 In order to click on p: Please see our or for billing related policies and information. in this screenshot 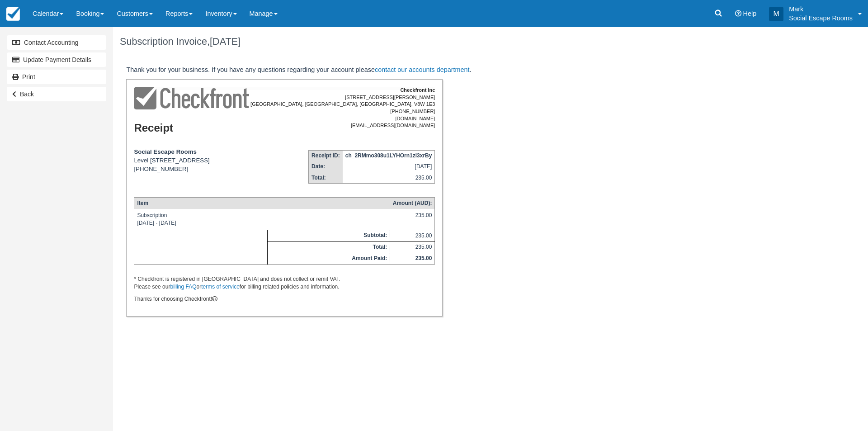, I will do `click(284, 287)`.